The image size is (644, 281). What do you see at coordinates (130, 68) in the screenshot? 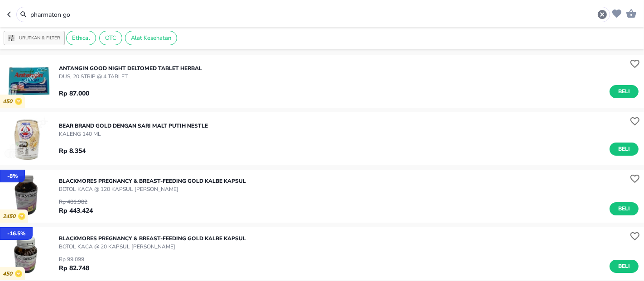
I see `p: ANTANGIN GOOD NIGHT Deltomed TABLET HERBAL` at bounding box center [130, 68].